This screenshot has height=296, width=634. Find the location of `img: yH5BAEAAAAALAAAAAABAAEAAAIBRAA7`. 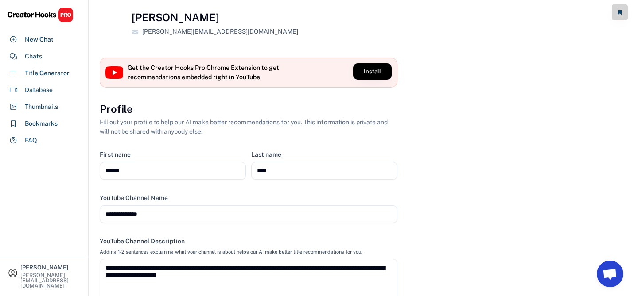

img: yH5BAEAAAAALAAAAAABAAEAAAIBRAA7 is located at coordinates (112, 23).